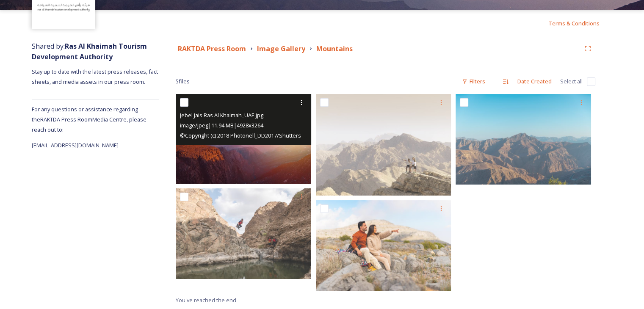 Image resolution: width=644 pixels, height=309 pixels. What do you see at coordinates (534, 81) in the screenshot?
I see `div: Date Created` at bounding box center [534, 81].